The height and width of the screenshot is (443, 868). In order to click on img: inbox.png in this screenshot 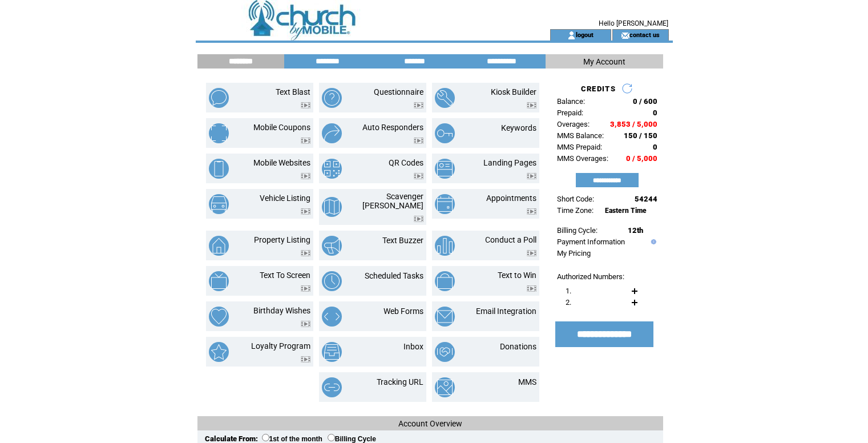, I will do `click(331, 351)`.